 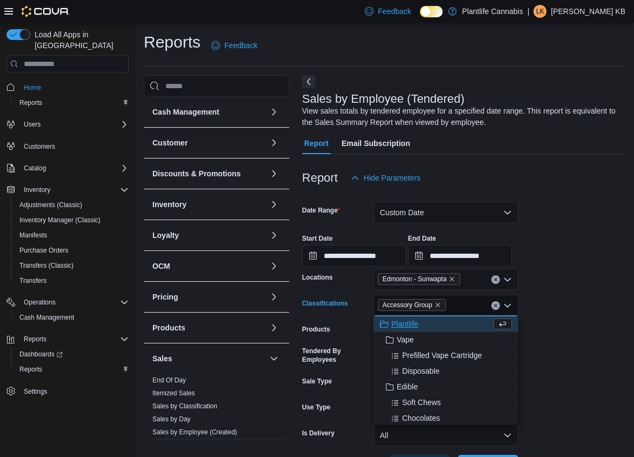 What do you see at coordinates (68, 391) in the screenshot?
I see `button: Settings` at bounding box center [68, 391].